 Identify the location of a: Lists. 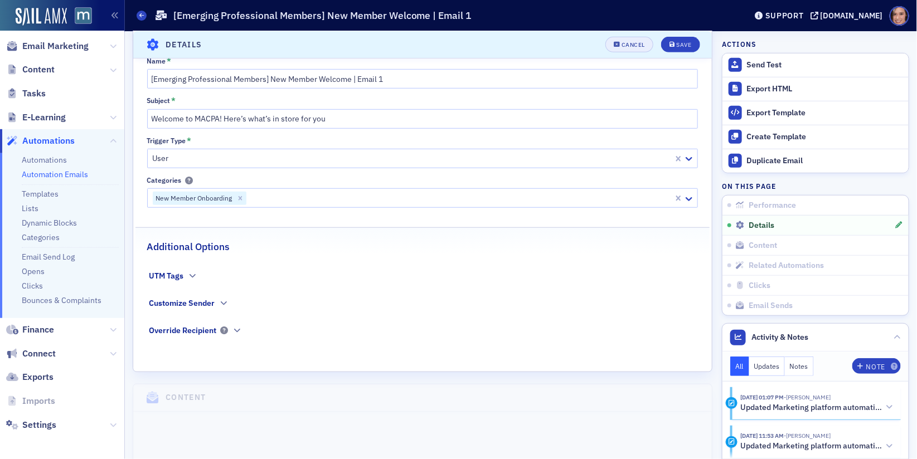
(30, 208).